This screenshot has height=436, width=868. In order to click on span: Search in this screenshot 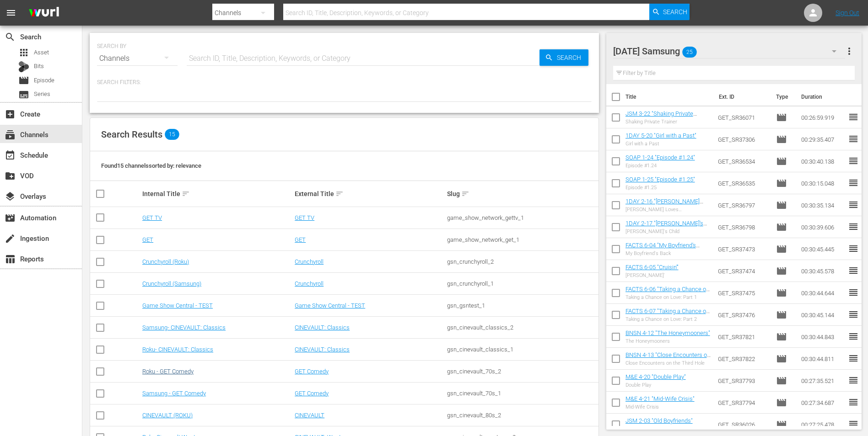, I will do `click(570, 58)`.